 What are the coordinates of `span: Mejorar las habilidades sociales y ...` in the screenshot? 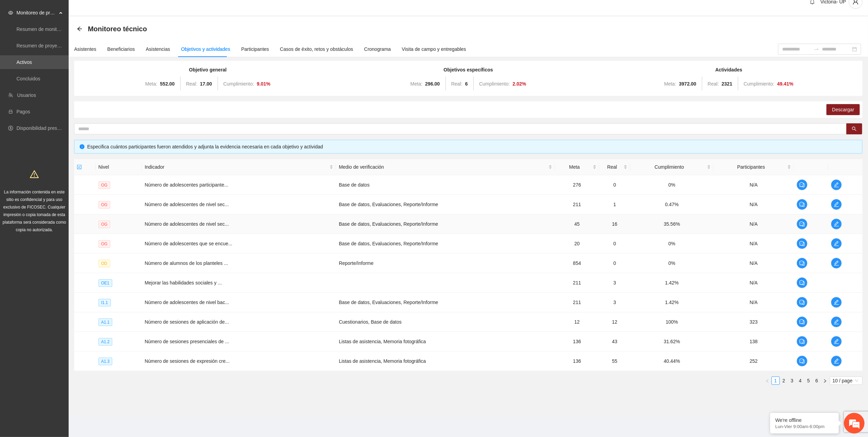 It's located at (183, 283).